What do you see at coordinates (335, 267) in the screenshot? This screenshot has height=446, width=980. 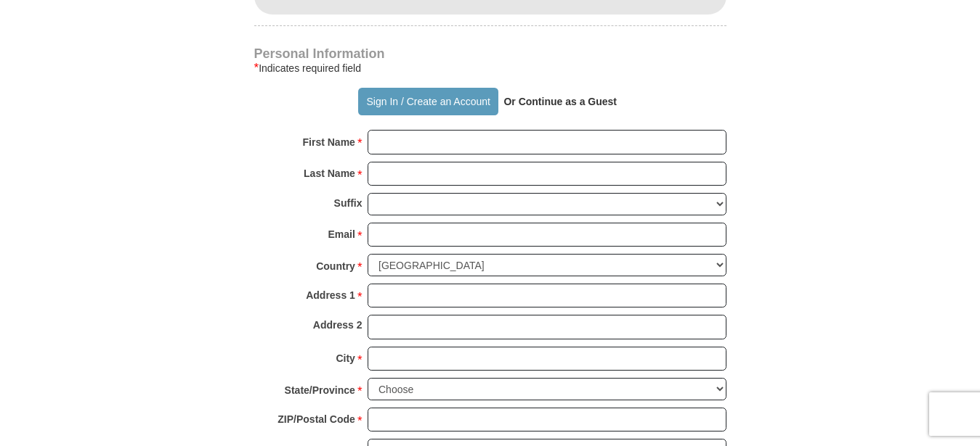 I see `strong: Country` at bounding box center [335, 267].